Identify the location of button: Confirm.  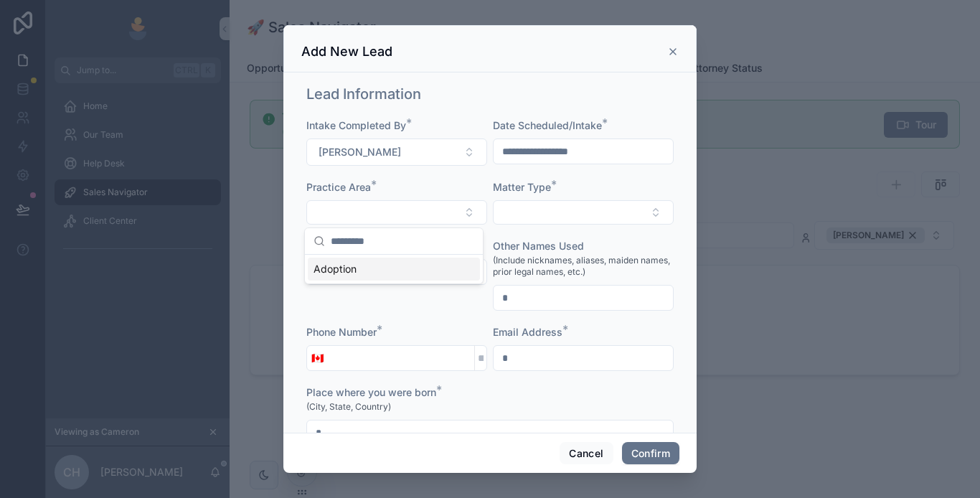
(651, 454).